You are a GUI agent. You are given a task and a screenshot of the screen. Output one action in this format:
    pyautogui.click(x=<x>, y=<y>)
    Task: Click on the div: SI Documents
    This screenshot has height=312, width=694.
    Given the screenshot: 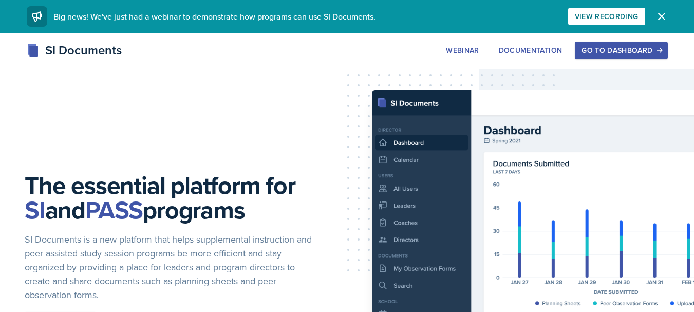 What is the action you would take?
    pyautogui.click(x=74, y=50)
    